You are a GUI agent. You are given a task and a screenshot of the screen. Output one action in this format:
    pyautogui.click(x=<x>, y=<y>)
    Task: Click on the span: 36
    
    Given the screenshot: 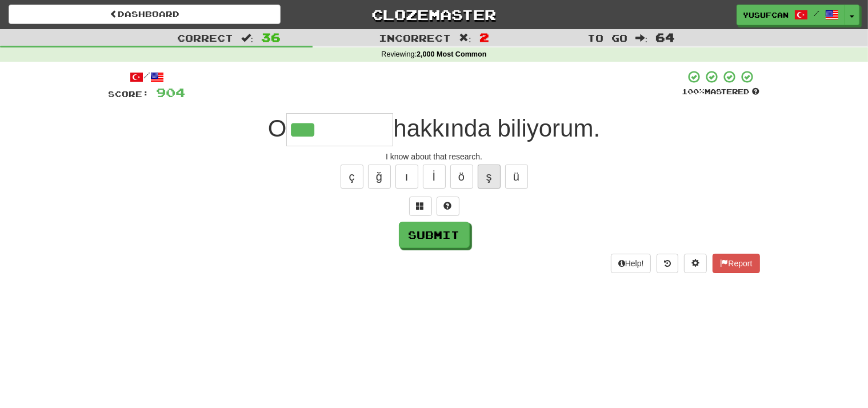 What is the action you would take?
    pyautogui.click(x=271, y=37)
    